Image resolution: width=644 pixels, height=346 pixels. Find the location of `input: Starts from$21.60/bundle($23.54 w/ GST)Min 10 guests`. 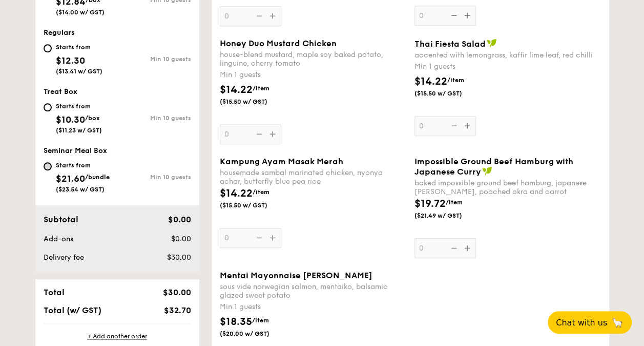

input: Starts from$21.60/bundle($23.54 w/ GST)Min 10 guests is located at coordinates (48, 166).